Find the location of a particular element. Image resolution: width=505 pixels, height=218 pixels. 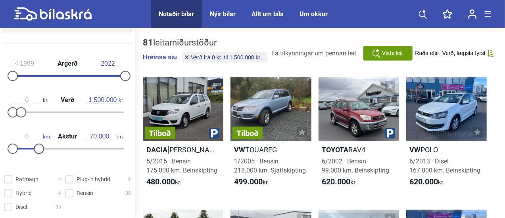

div: Um okkur is located at coordinates (314, 14).